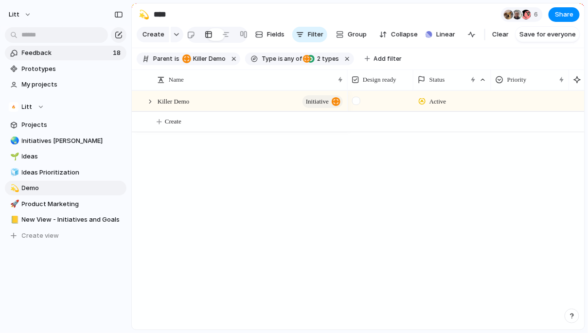 This screenshot has height=333, width=588. I want to click on span: Parent, so click(163, 59).